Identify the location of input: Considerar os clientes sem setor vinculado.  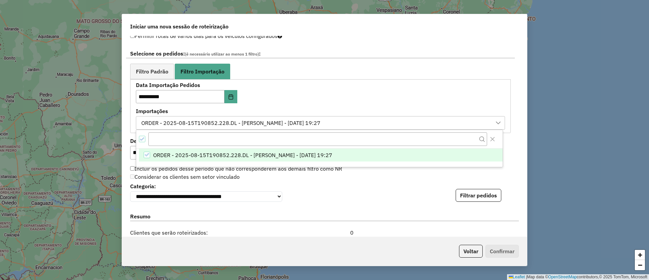
(132, 176).